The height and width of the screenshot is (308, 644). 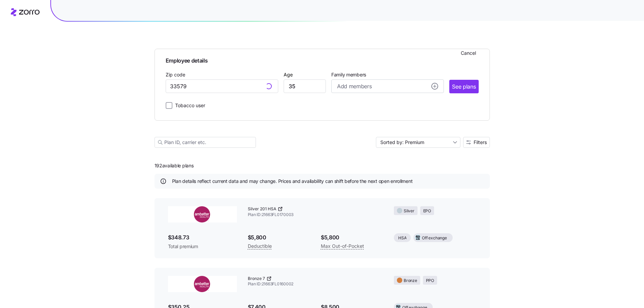 I want to click on span: HSA, so click(x=402, y=238).